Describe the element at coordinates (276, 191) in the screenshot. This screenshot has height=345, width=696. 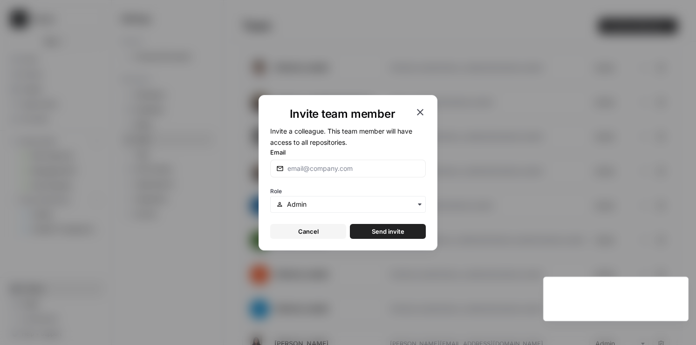
I see `span: Role` at that location.